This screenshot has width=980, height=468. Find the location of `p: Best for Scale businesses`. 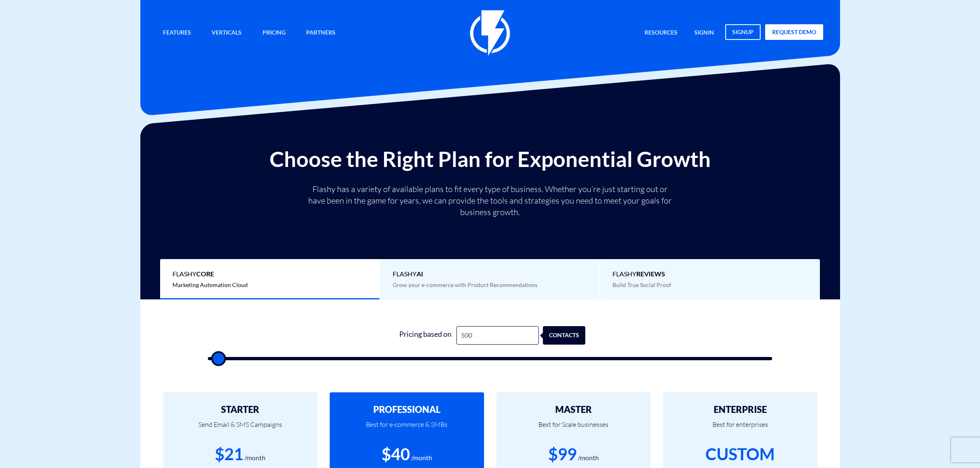

p: Best for Scale businesses is located at coordinates (573, 429).